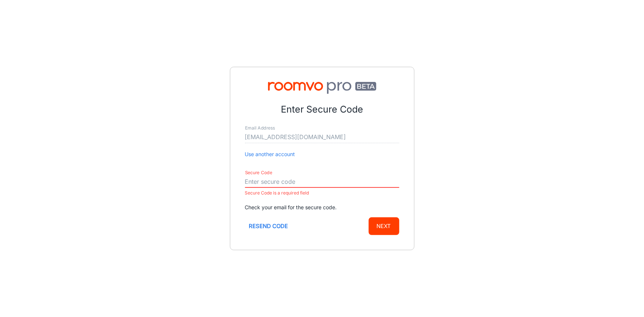  What do you see at coordinates (260, 128) in the screenshot?
I see `label: Email Address` at bounding box center [260, 128].